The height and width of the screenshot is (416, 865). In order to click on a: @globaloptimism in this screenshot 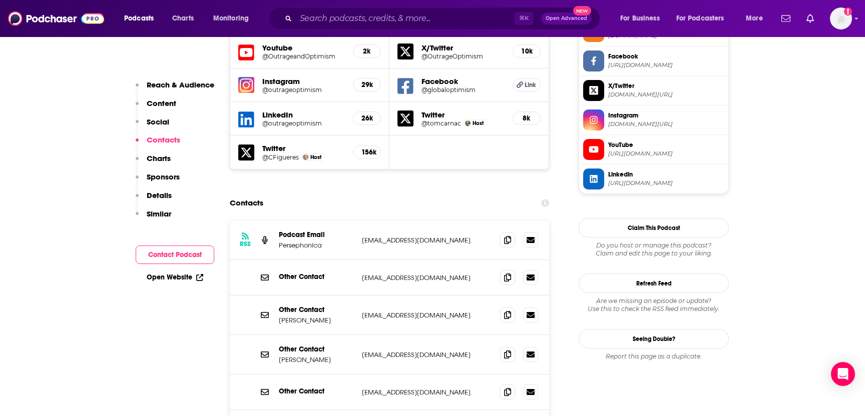, I will do `click(463, 90)`.